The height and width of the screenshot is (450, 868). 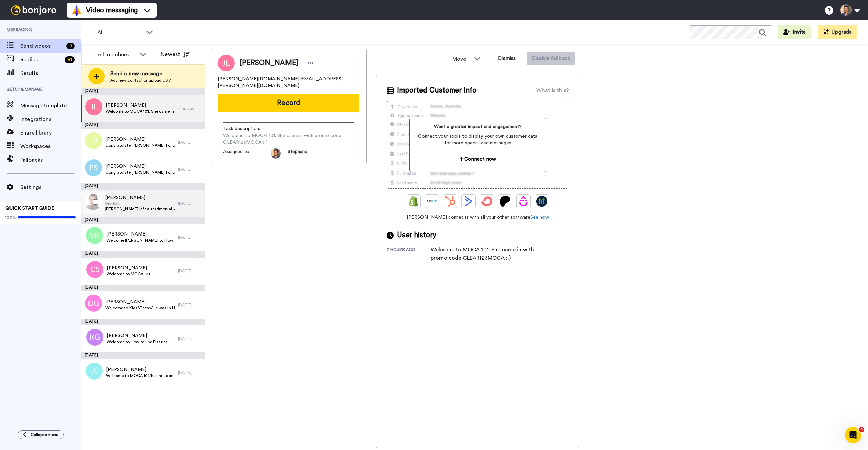 What do you see at coordinates (51, 146) in the screenshot?
I see `span: Workspaces` at bounding box center [51, 146].